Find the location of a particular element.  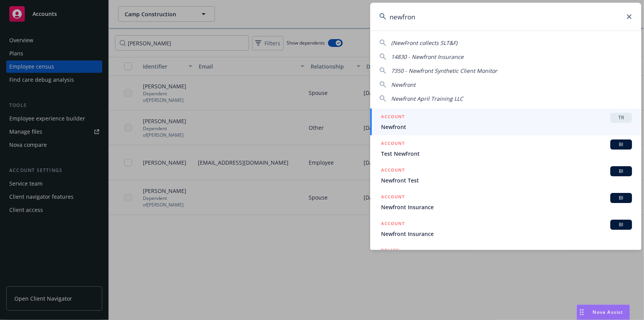

button: Nova Assist is located at coordinates (604, 312).